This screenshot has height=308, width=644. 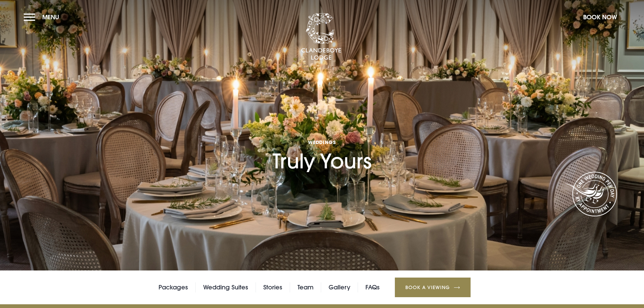 I want to click on a: Packages, so click(x=173, y=287).